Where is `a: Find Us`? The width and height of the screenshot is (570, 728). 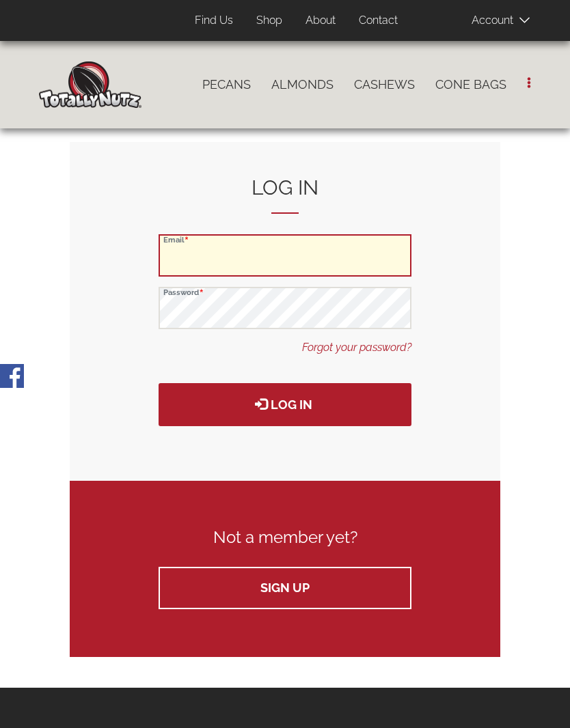 a: Find Us is located at coordinates (214, 21).